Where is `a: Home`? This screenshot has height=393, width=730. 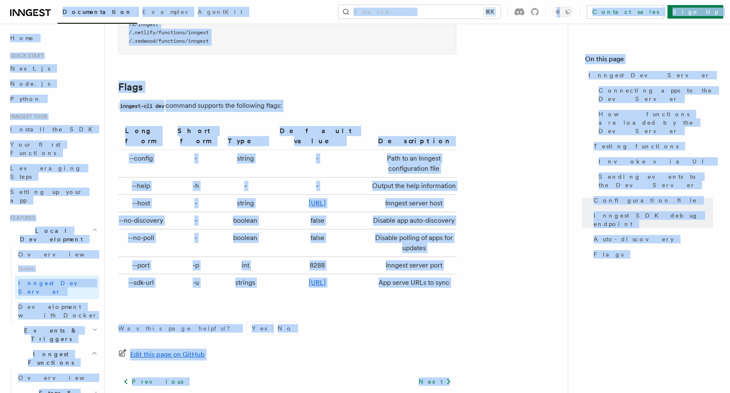
a: Home is located at coordinates (53, 38).